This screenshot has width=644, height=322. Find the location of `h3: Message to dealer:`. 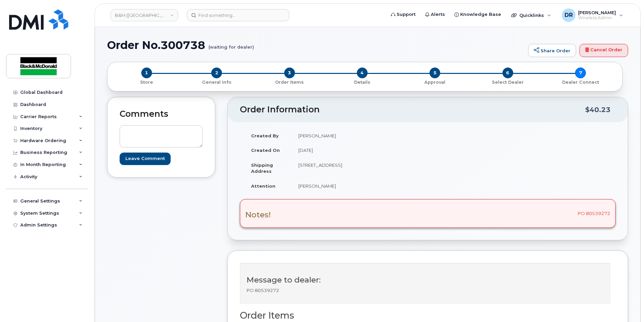

h3: Message to dealer: is located at coordinates (425, 280).